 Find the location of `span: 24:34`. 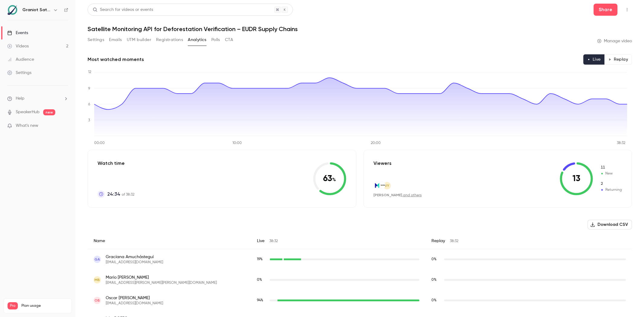

span: 24:34 is located at coordinates (114, 194).